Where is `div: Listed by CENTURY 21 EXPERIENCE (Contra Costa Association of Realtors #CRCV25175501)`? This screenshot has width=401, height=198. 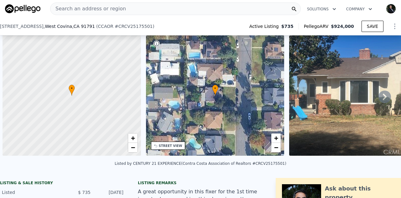
div: Listed by CENTURY 21 EXPERIENCE (Contra Costa Association of Realtors #CRCV25175501) is located at coordinates (200, 163).